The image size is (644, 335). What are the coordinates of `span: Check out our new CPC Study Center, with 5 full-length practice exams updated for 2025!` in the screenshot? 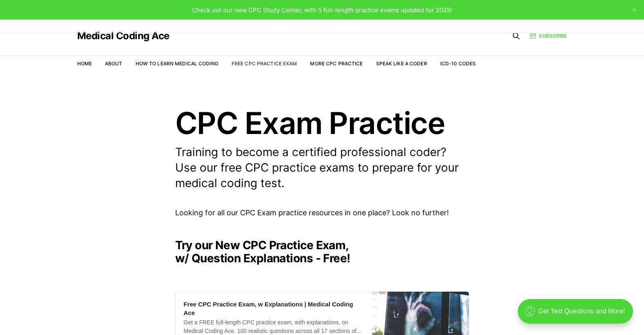 It's located at (322, 10).